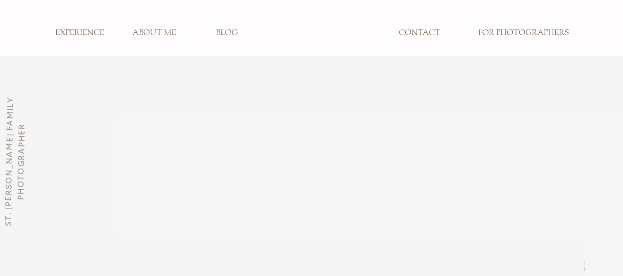  I want to click on a: BLOG, so click(227, 33).